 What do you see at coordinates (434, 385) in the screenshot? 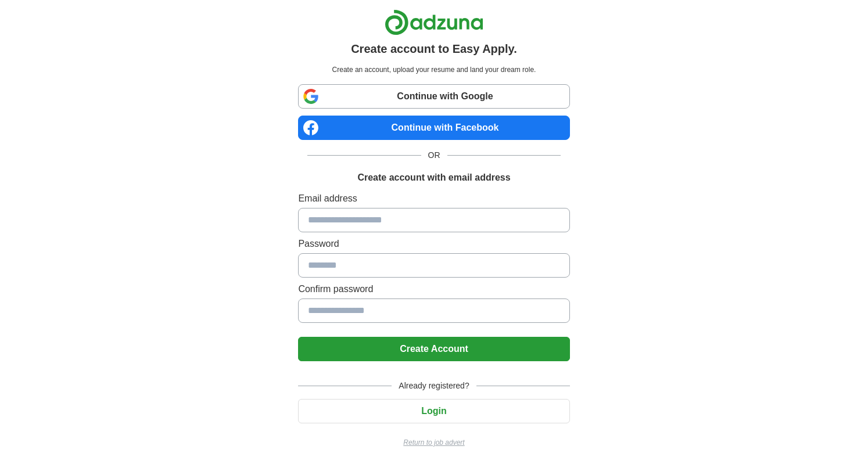
I see `span: Already registered?` at bounding box center [434, 385].